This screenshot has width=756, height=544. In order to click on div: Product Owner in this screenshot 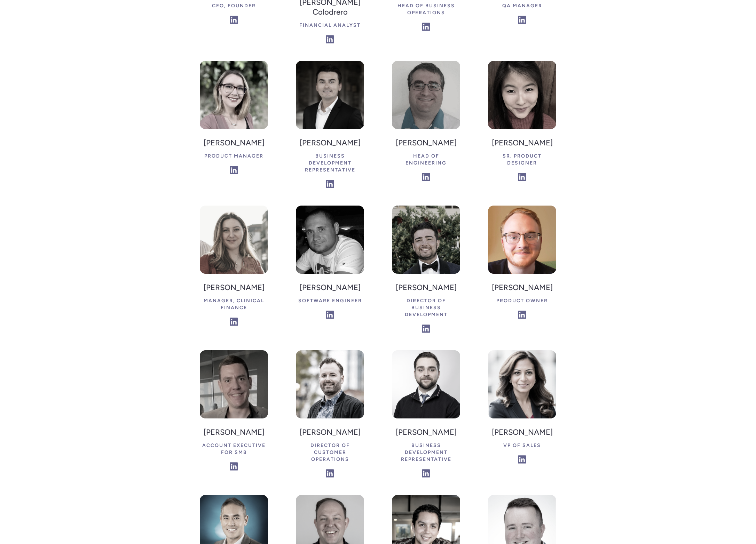, I will do `click(523, 301)`.